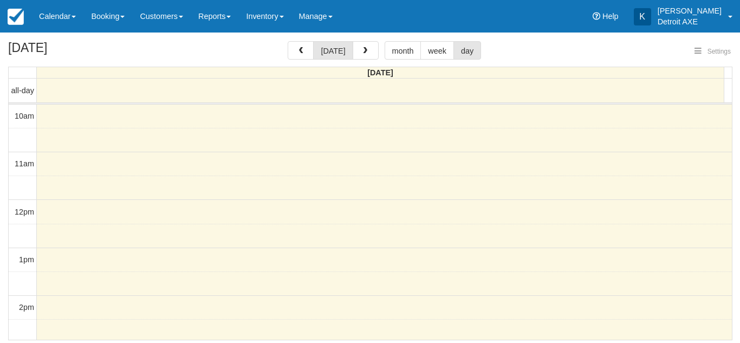 The height and width of the screenshot is (343, 740). Describe the element at coordinates (24, 212) in the screenshot. I see `span: 12pm` at that location.